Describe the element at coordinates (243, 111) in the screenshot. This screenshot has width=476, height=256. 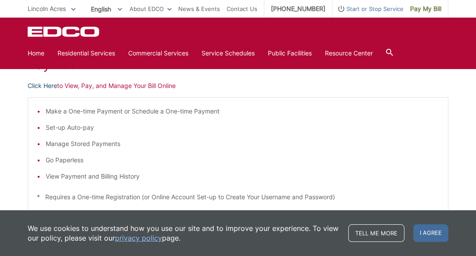
I see `li: Make a One-time Payment or Schedule a One-time Payment` at that location.